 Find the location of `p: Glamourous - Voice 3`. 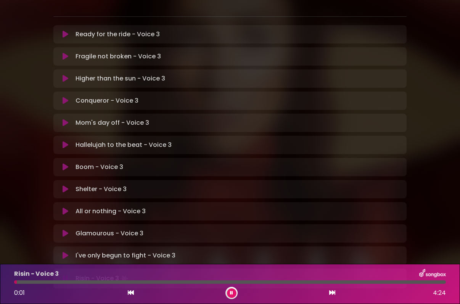

p: Glamourous - Voice 3 is located at coordinates (109, 233).